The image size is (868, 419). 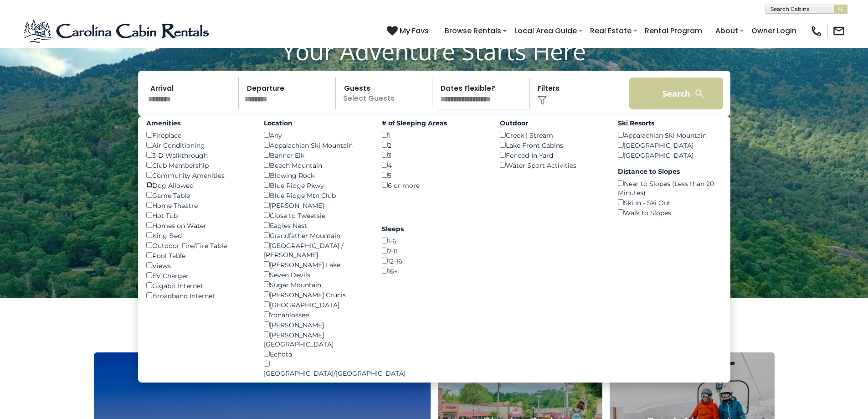 What do you see at coordinates (316, 135) in the screenshot?
I see `div: Any` at bounding box center [316, 135].